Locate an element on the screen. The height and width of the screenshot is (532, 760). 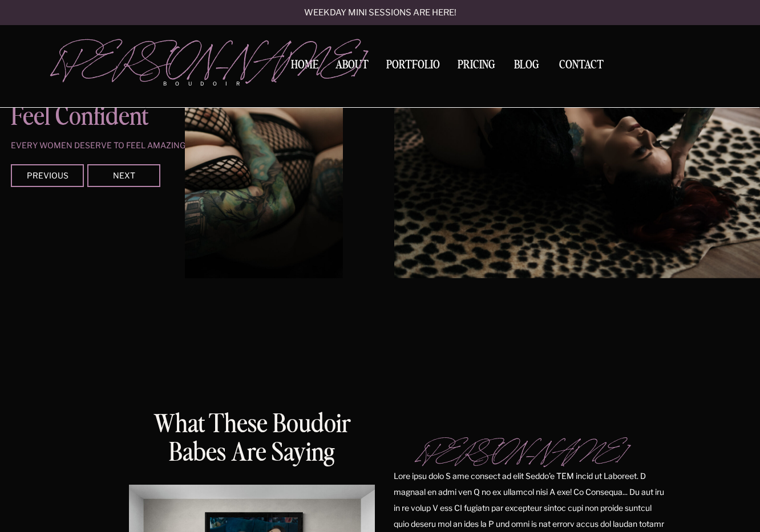
a: x. Close is located at coordinates (37, 94).